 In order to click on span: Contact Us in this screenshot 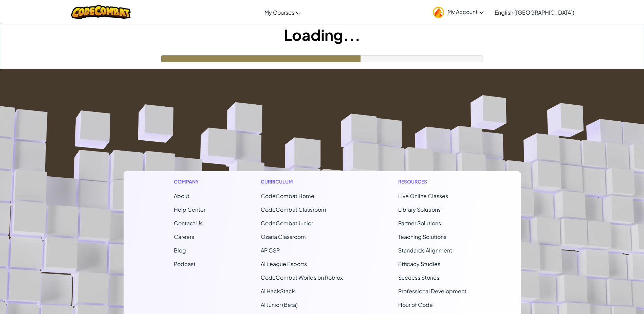, I will do `click(188, 223)`.